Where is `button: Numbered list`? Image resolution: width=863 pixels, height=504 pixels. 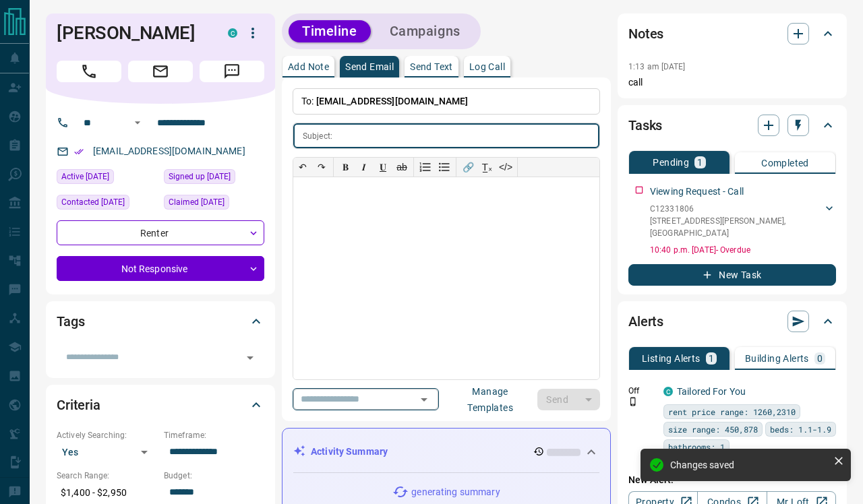 button: Numbered list is located at coordinates (426, 167).